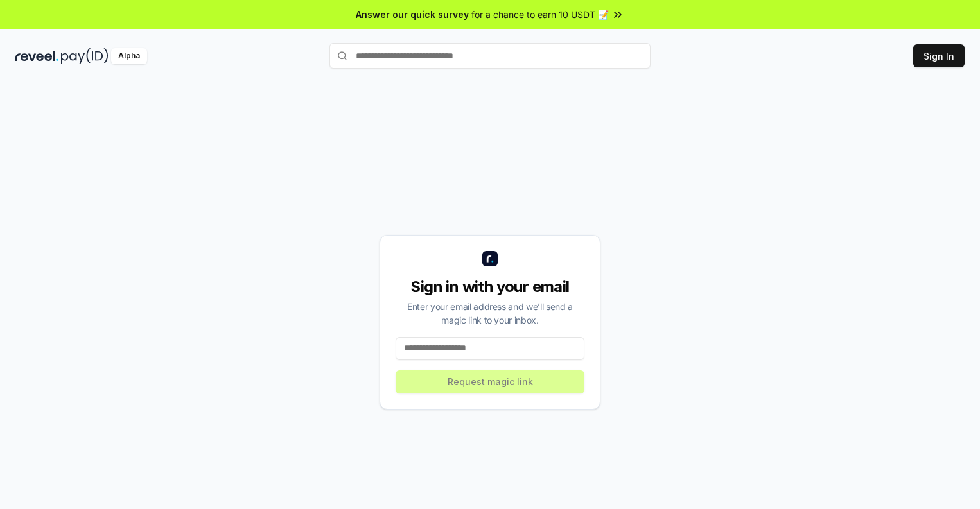  Describe the element at coordinates (490, 314) in the screenshot. I see `div: Enter your email address and we’ll send a magic link to your inbox.` at that location.